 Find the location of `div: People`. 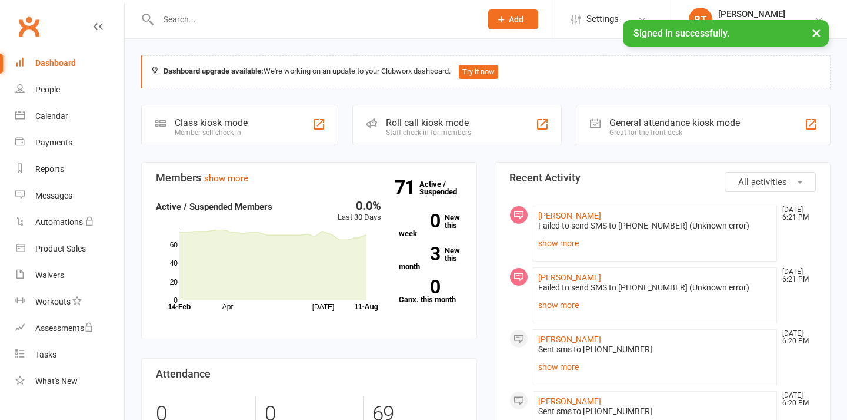

div: People is located at coordinates (48, 89).